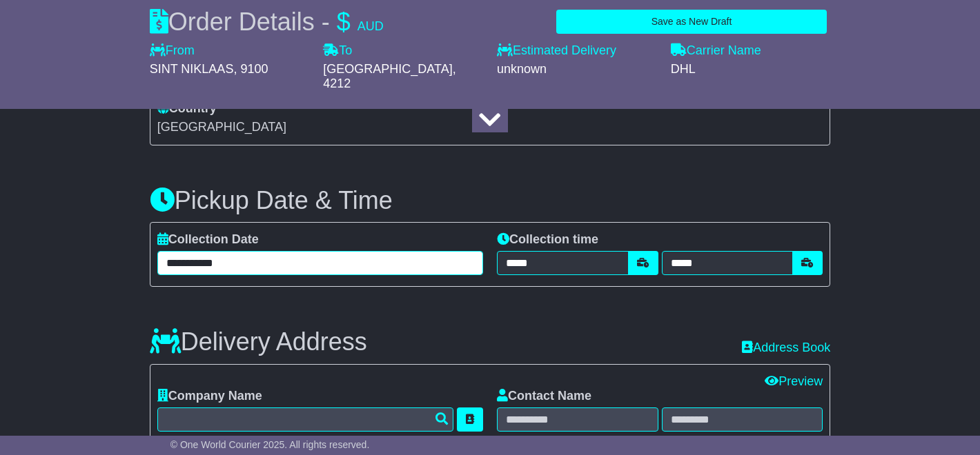  What do you see at coordinates (371, 26) in the screenshot?
I see `span: AUD` at bounding box center [371, 26].